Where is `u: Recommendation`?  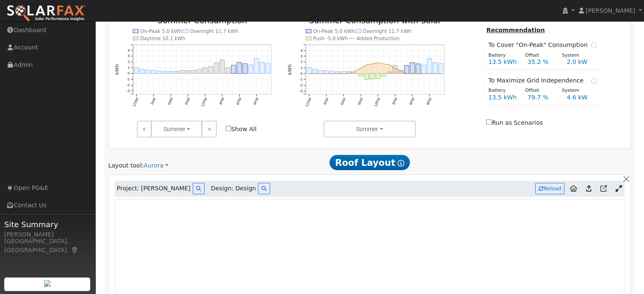
u: Recommendation is located at coordinates (515, 30).